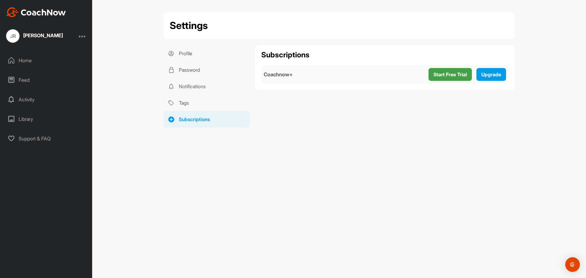 This screenshot has height=278, width=586. What do you see at coordinates (206, 70) in the screenshot?
I see `a: Password` at bounding box center [206, 70].